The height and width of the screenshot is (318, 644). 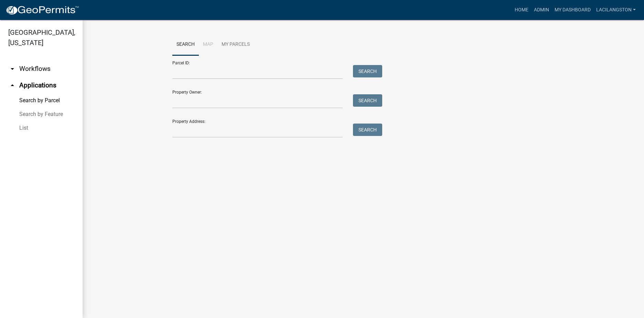 What do you see at coordinates (185, 45) in the screenshot?
I see `a: Search` at bounding box center [185, 45].